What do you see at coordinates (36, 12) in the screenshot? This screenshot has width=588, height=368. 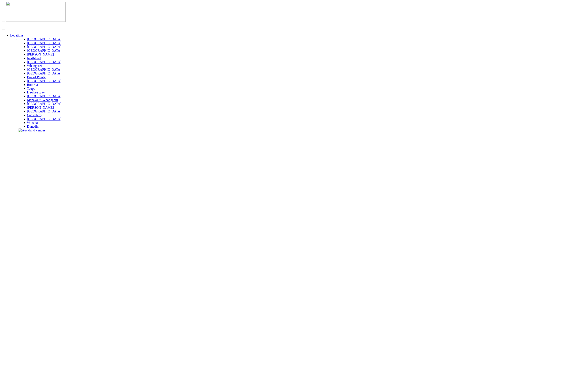 I see `img: nzv-logo.png` at bounding box center [36, 12].